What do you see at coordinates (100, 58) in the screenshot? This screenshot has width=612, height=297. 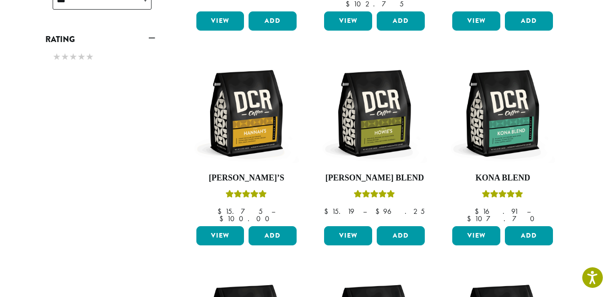 I see `div: Rating` at bounding box center [100, 58].